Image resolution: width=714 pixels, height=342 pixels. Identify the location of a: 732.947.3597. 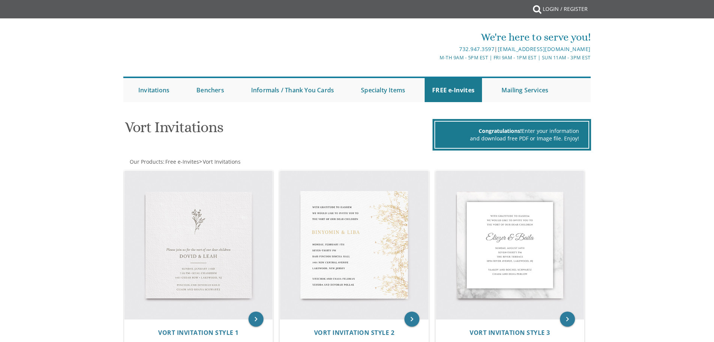
(477, 49).